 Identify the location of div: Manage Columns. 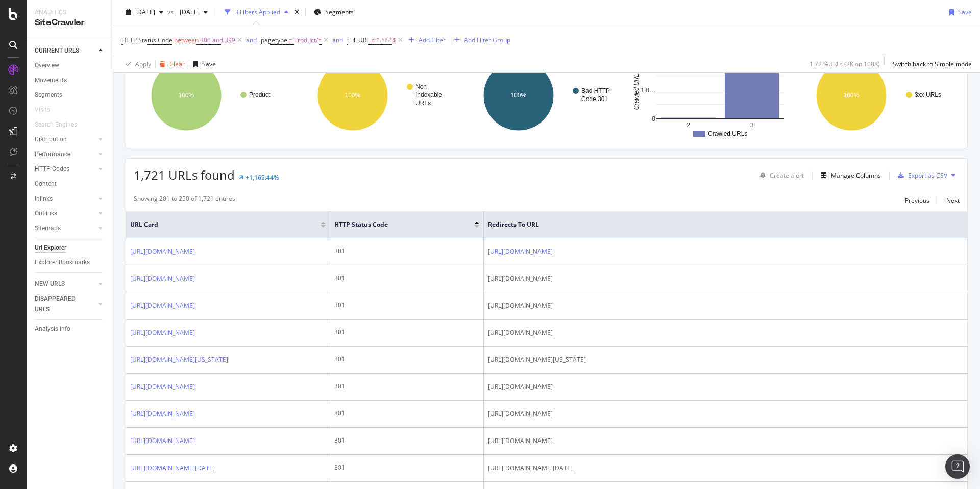
(856, 175).